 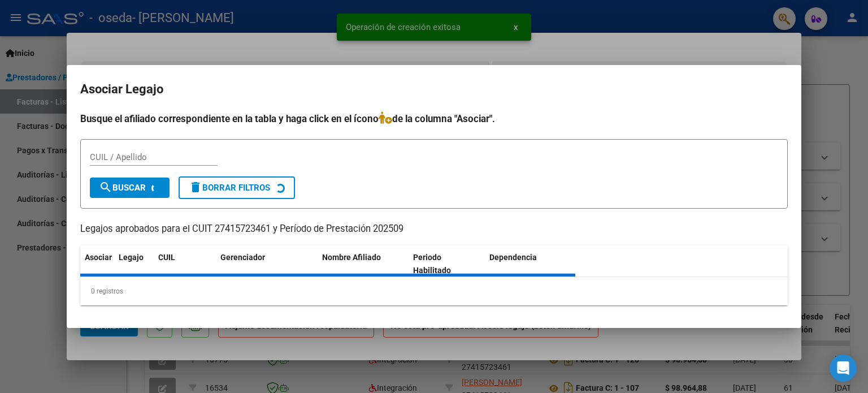 What do you see at coordinates (185, 264) in the screenshot?
I see `datatable-header-cell: CUIL` at bounding box center [185, 264].